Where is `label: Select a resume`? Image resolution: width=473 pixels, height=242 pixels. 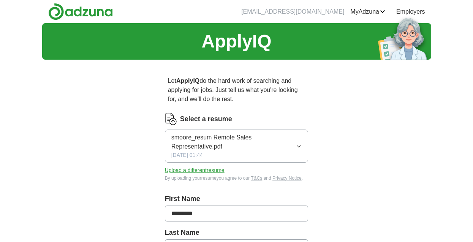
label: Select a resume is located at coordinates (206, 119).